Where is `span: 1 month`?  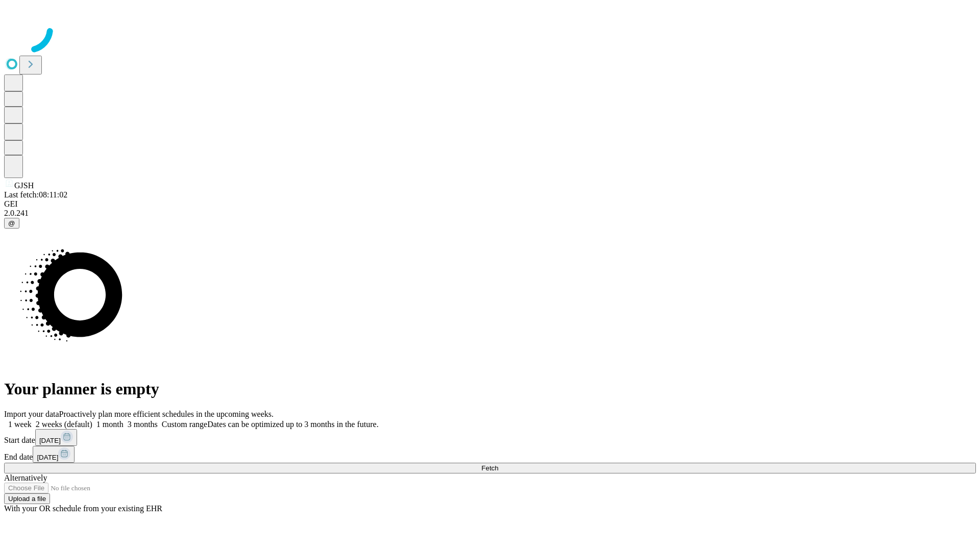
span: 1 month is located at coordinates (110, 423).